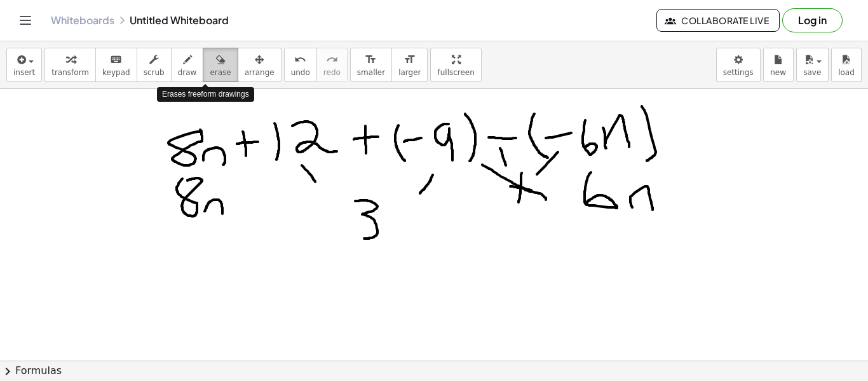 Image resolution: width=868 pixels, height=381 pixels. I want to click on span: new, so click(778, 72).